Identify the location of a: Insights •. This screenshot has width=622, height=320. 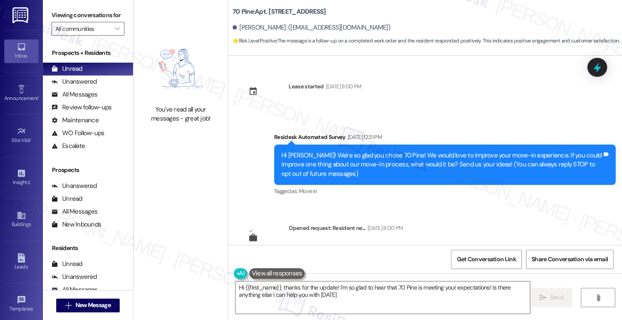
(21, 177).